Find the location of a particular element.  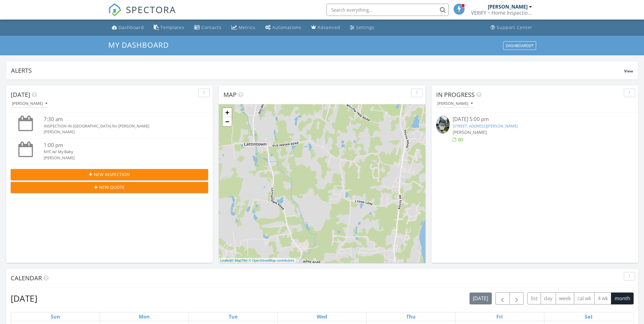

a: Metrics is located at coordinates (243, 28).